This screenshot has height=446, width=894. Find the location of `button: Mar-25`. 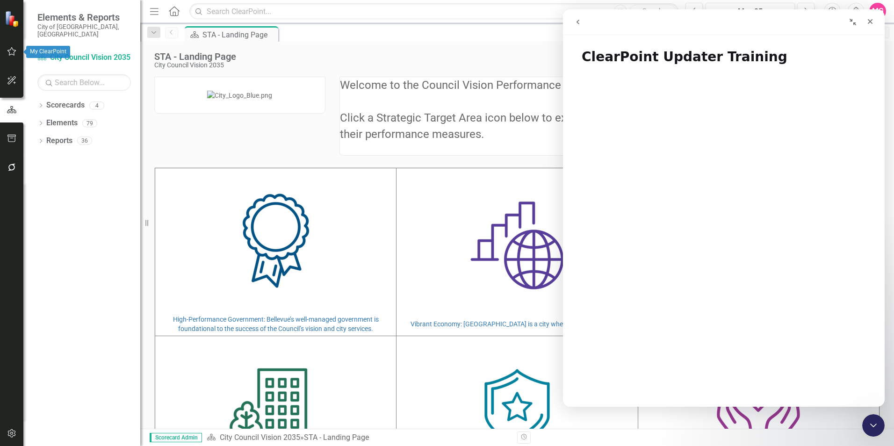

button: Mar-25 is located at coordinates (750, 11).